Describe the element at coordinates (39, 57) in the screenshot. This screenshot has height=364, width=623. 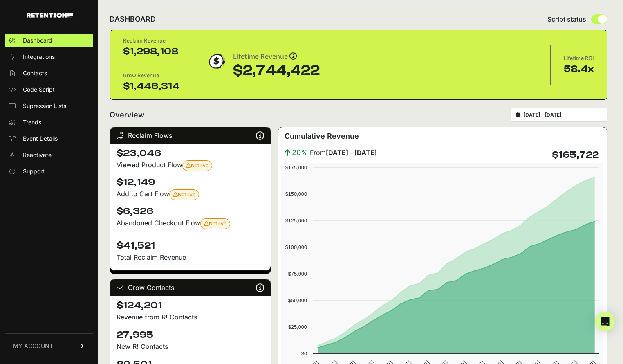
I see `span: Integrations` at that location.